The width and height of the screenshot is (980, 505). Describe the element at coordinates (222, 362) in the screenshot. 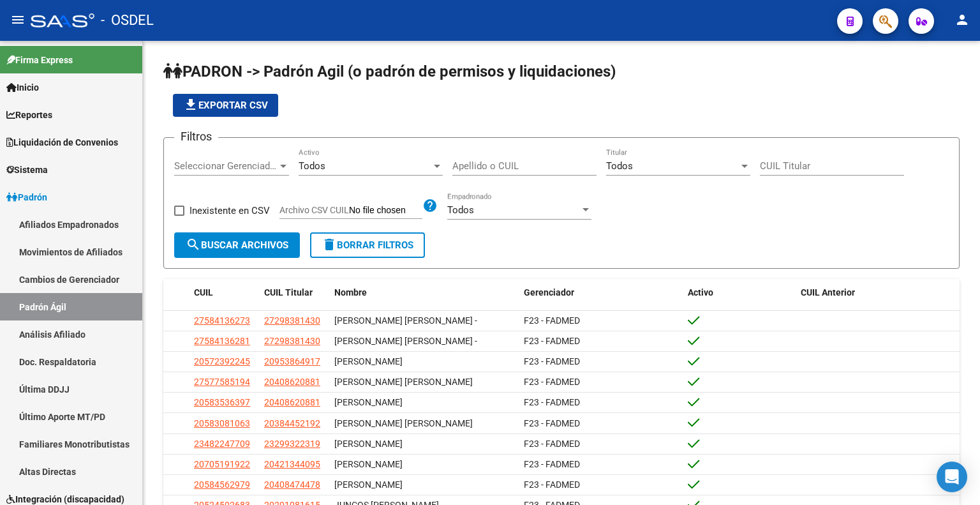

I see `span: 20572392245` at that location.